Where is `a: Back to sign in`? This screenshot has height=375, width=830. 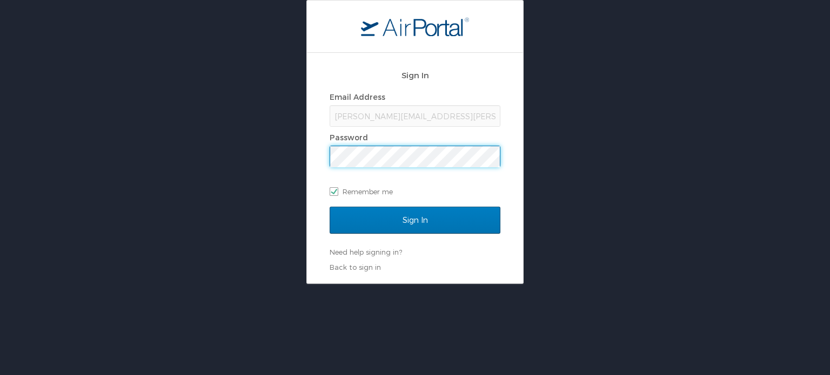
a: Back to sign in is located at coordinates (355, 267).